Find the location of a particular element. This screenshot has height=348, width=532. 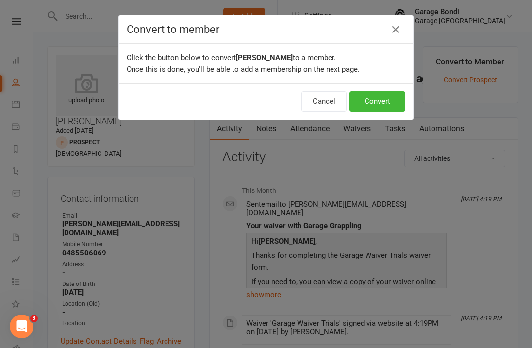

span: 3 is located at coordinates (34, 319).